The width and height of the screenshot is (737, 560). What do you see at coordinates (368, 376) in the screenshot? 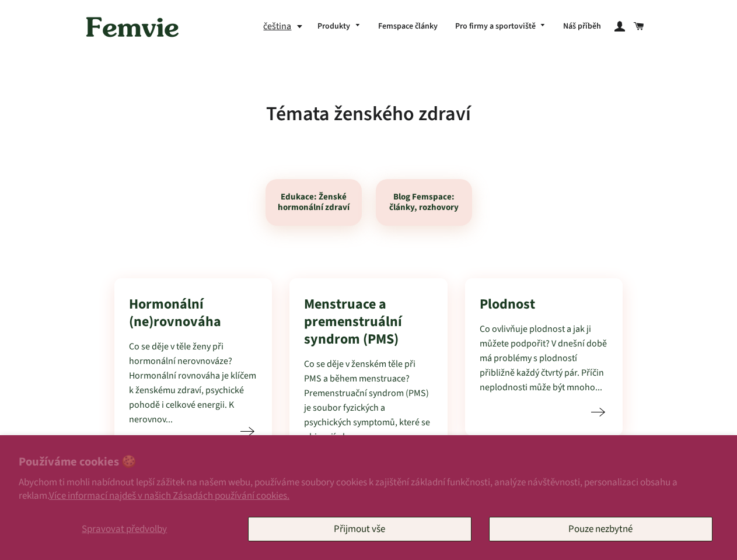
I see `a: Menstruace a premenstruální syndrom (PMS) Co se děje v ženském těle při PMS a během menstruace? P...` at bounding box center [368, 376].